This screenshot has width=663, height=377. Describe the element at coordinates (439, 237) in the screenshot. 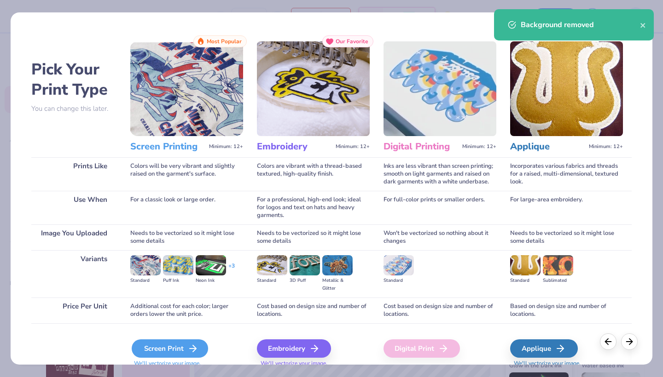

I see `div: Won't be vectorized so nothing about it changes` at that location.